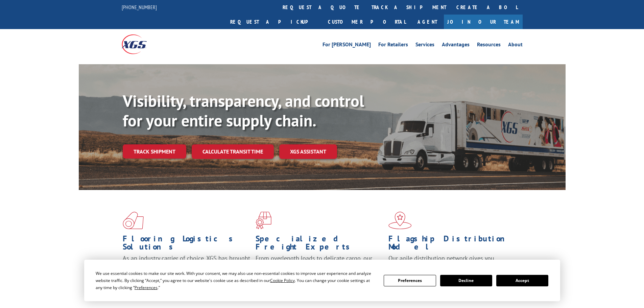  I want to click on p: From overlength loads to delicate cargo, our experienced staff knows the best way to move your fr..., so click(319, 270).